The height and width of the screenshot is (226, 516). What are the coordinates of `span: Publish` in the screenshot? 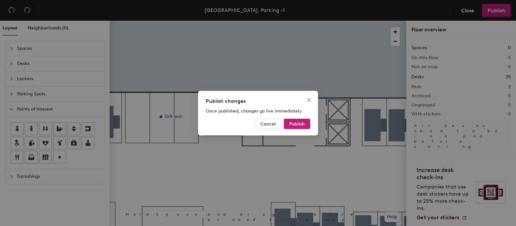 It's located at (297, 123).